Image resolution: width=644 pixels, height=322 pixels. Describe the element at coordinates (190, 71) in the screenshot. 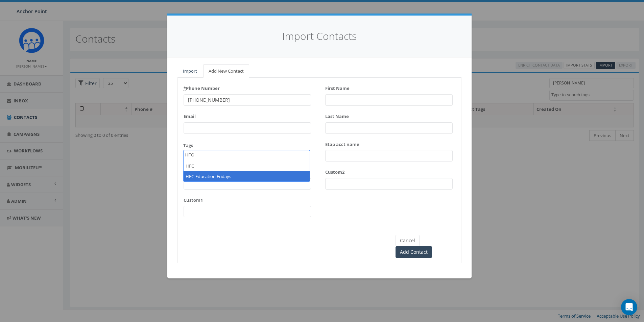

I see `a: Import` at that location.